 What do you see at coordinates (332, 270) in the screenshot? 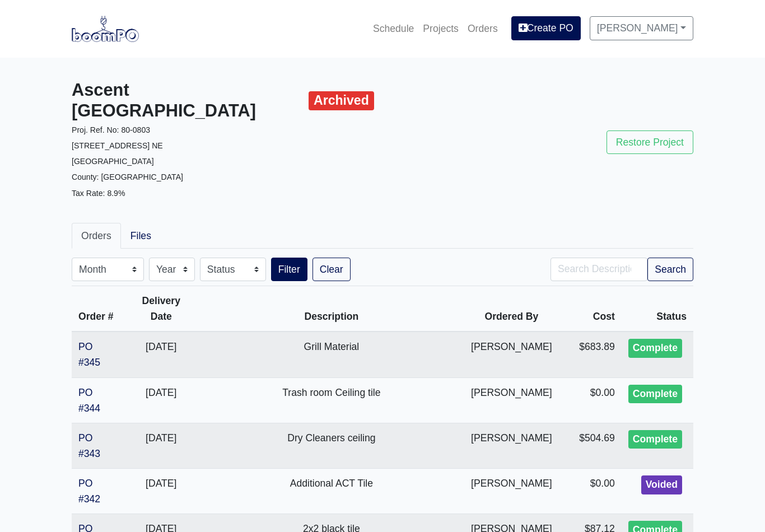
I see `a: Clear` at bounding box center [332, 270].